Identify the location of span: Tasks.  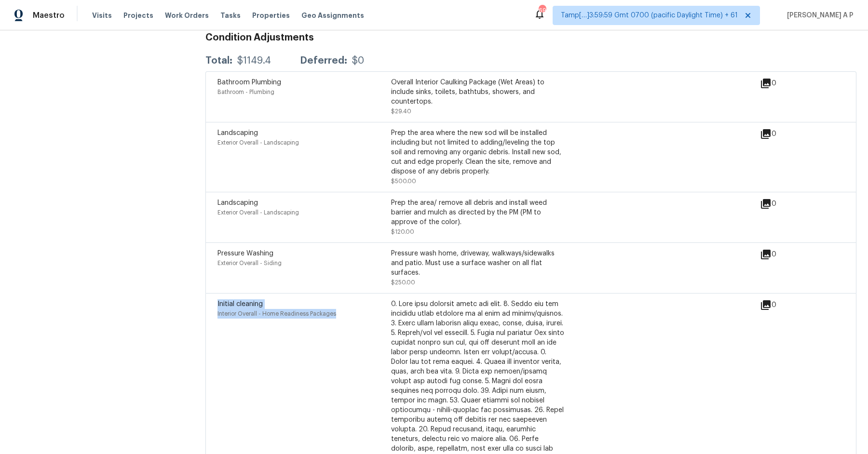
(230, 15).